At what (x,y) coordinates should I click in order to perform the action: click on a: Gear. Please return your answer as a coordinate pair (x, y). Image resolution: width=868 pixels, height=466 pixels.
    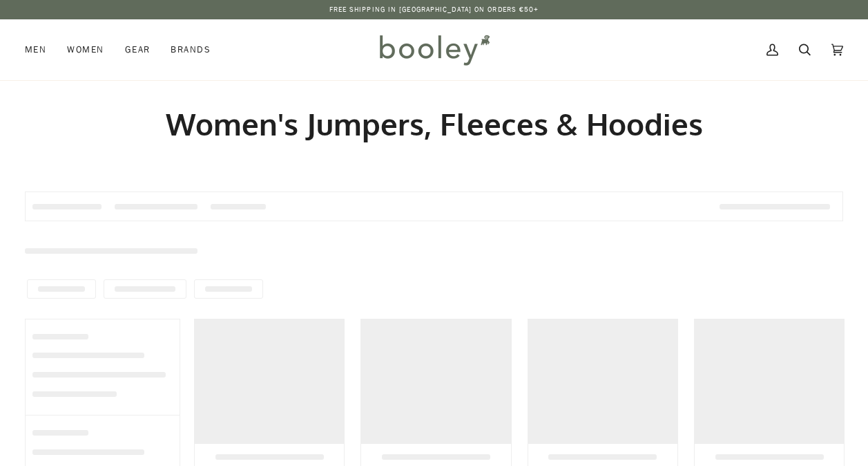
    Looking at the image, I should click on (138, 49).